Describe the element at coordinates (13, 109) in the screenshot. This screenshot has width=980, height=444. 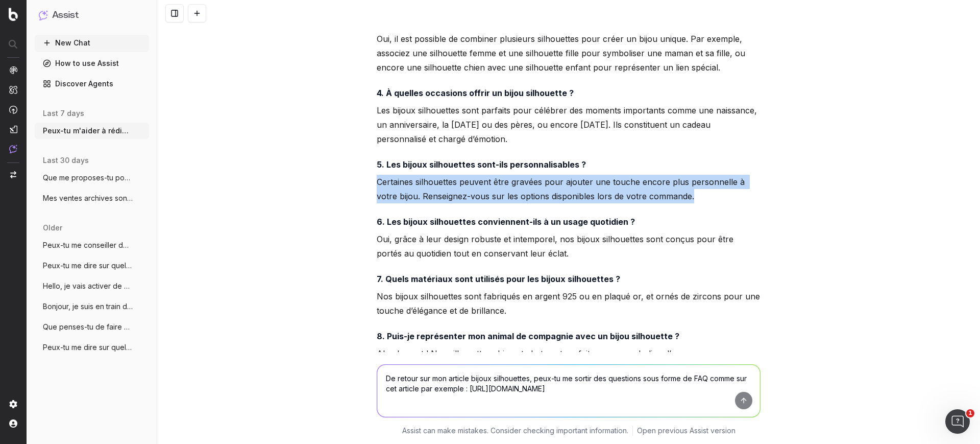
I see `img: Activation` at that location.